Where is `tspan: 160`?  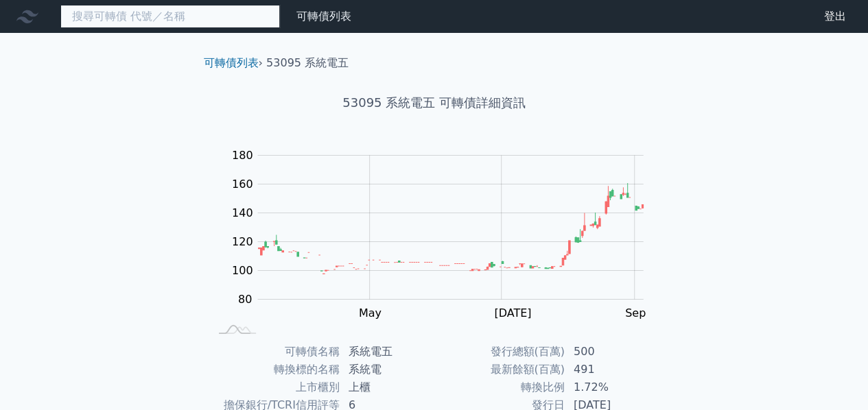
tspan: 160 is located at coordinates (243, 183).